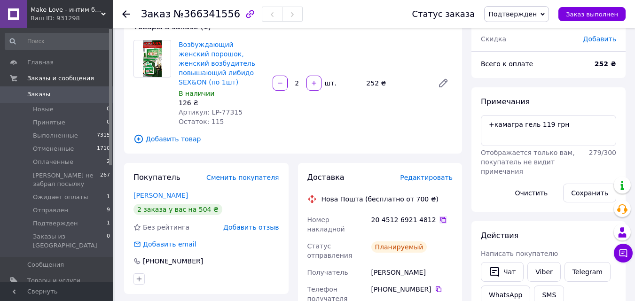 Image resolution: width=635 pixels, height=301 pixels. What do you see at coordinates (210, 112) in the screenshot?
I see `span: Артикул: LP-77315` at bounding box center [210, 112].